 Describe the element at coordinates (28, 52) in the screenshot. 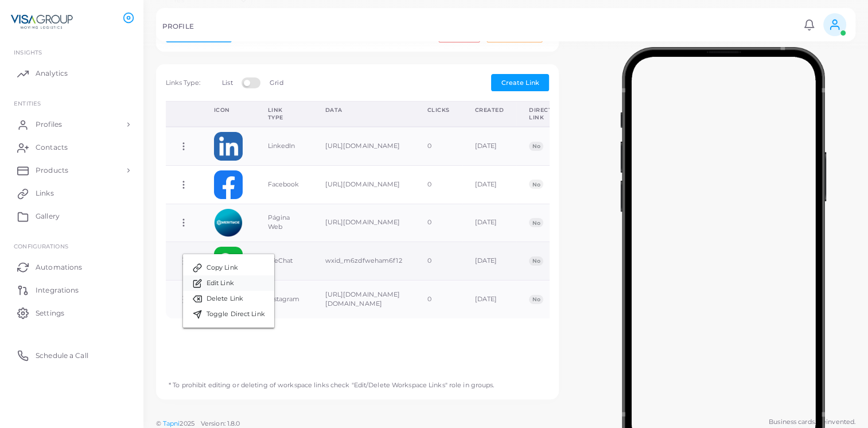

I see `span: INSIGHTS` at that location.